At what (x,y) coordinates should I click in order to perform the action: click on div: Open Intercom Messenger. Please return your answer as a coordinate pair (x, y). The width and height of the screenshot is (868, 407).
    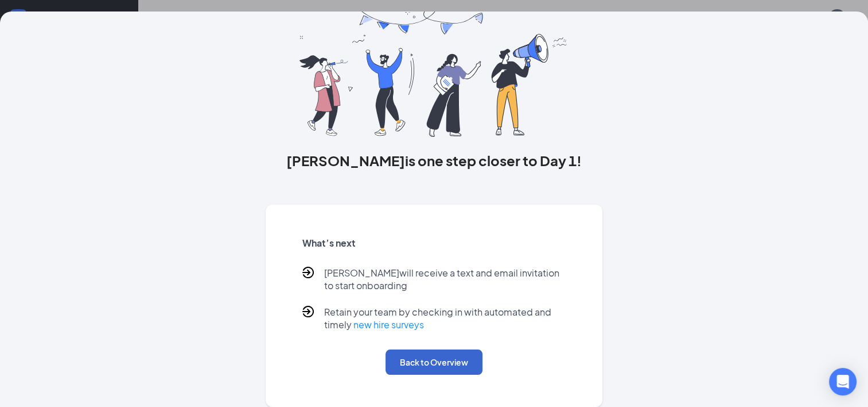
    Looking at the image, I should click on (843, 381).